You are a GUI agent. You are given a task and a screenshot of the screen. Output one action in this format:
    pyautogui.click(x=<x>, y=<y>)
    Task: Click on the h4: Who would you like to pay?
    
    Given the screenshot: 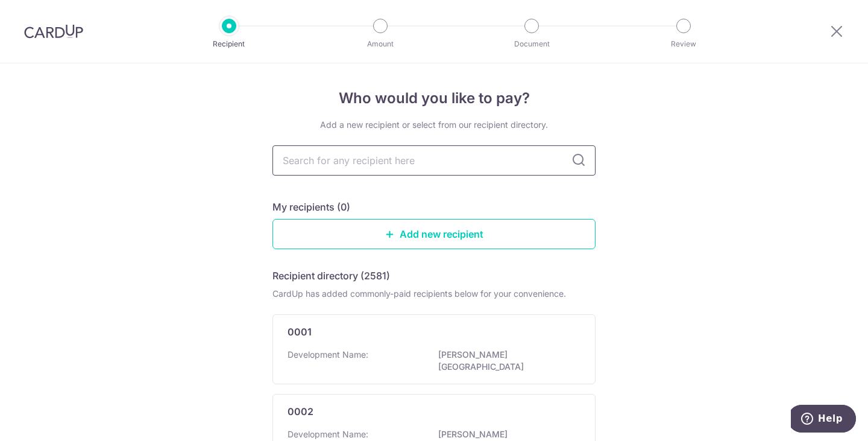 What is the action you would take?
    pyautogui.click(x=434, y=99)
    